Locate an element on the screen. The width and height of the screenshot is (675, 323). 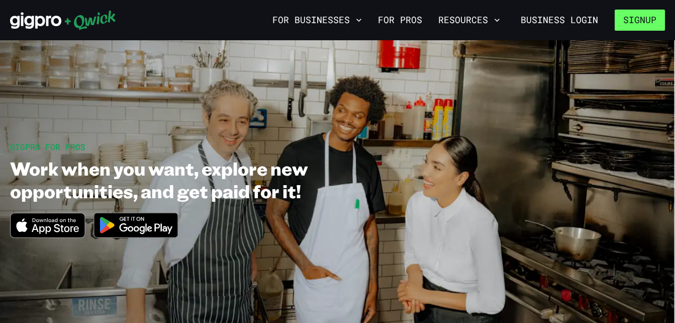
a: Download on the App Store is located at coordinates (48, 234).